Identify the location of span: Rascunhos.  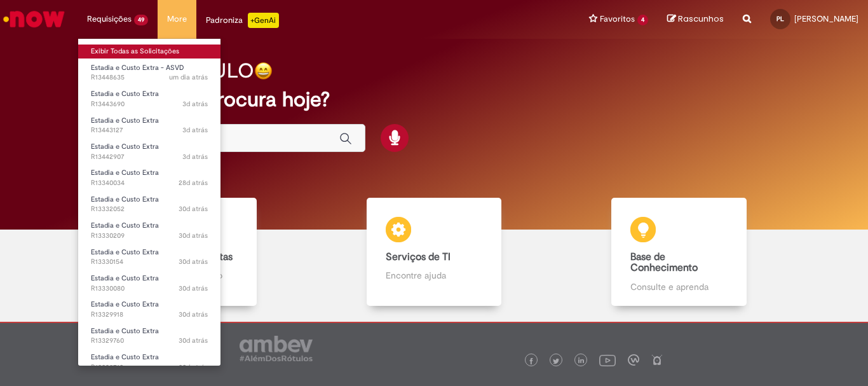
(701, 18).